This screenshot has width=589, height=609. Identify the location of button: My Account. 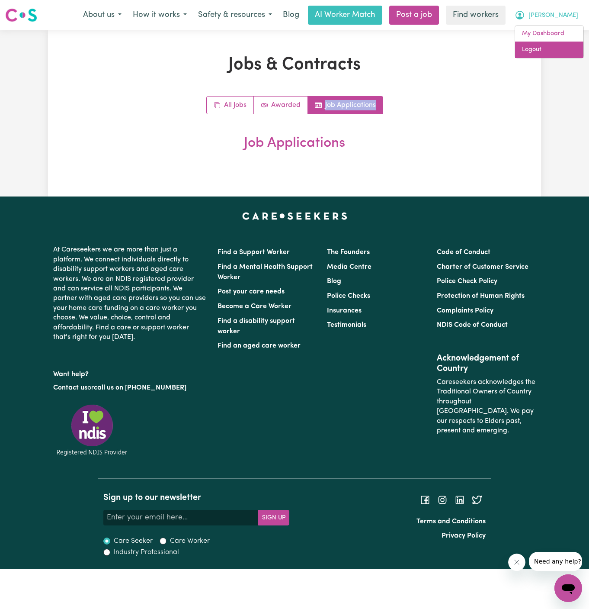
(547, 15).